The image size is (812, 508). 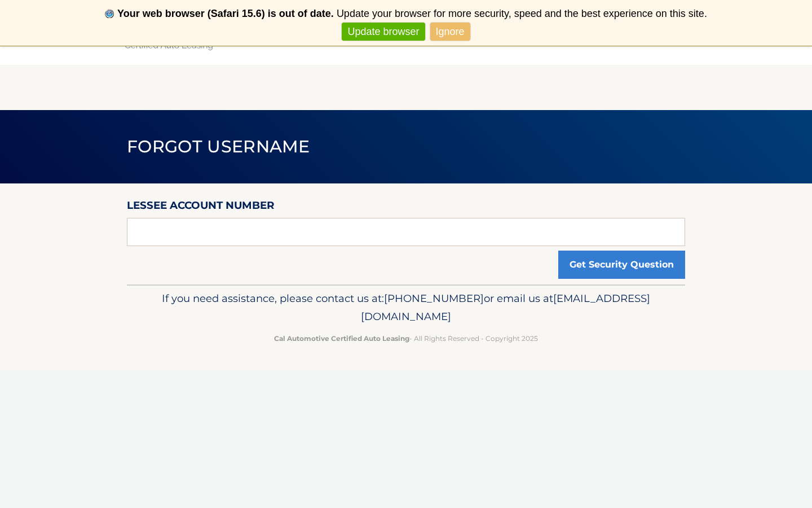 What do you see at coordinates (219, 146) in the screenshot?
I see `span: Forgot Username` at bounding box center [219, 146].